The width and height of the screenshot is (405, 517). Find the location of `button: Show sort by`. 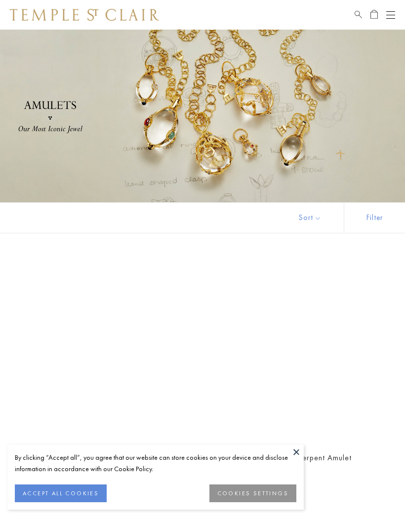

button: Show sort by is located at coordinates (310, 218).